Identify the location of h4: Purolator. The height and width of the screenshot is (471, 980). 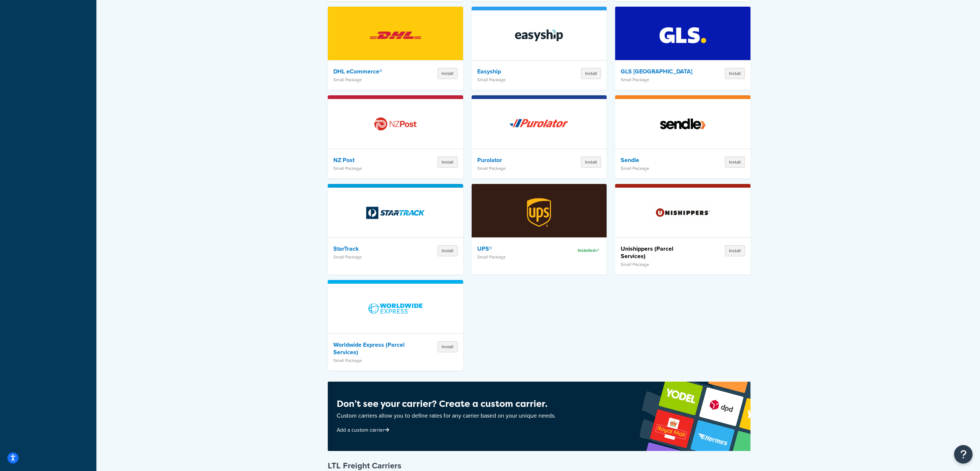
(515, 160).